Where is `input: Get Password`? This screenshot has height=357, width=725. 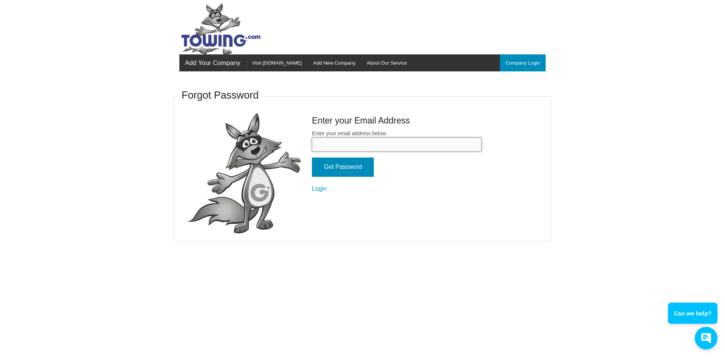 input: Get Password is located at coordinates (343, 167).